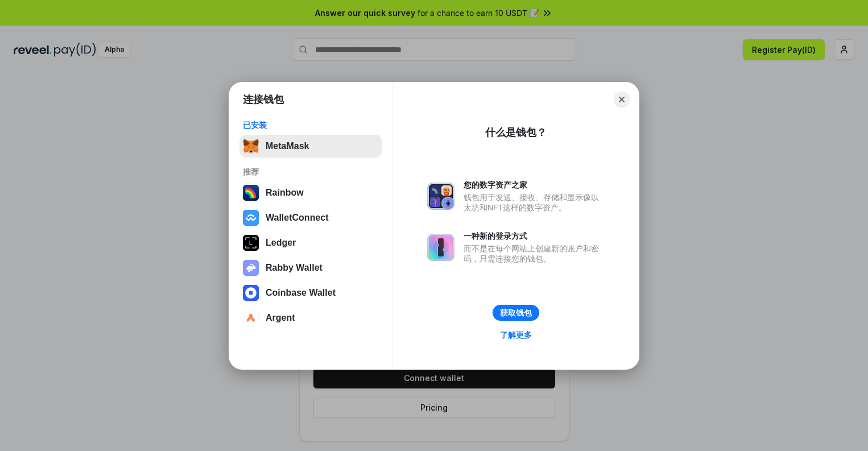 The image size is (868, 451). What do you see at coordinates (311, 193) in the screenshot?
I see `button: Rainbow` at bounding box center [311, 193].